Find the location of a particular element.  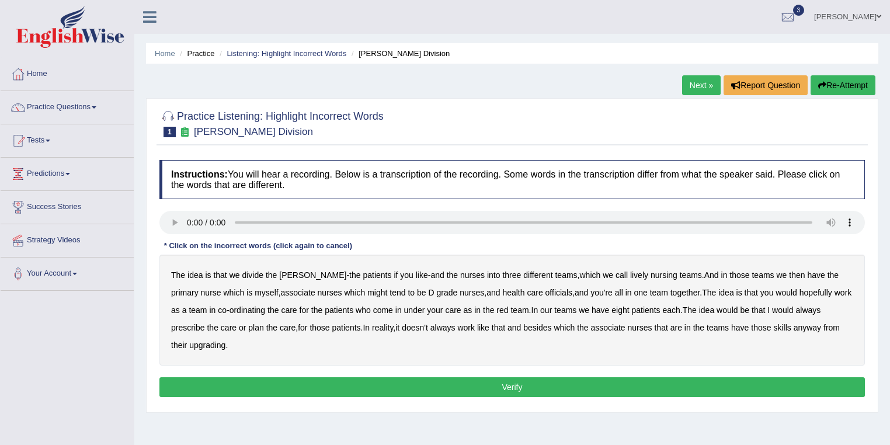

div: * Click on the incorrect words (click again to cancel) is located at coordinates (258, 245).